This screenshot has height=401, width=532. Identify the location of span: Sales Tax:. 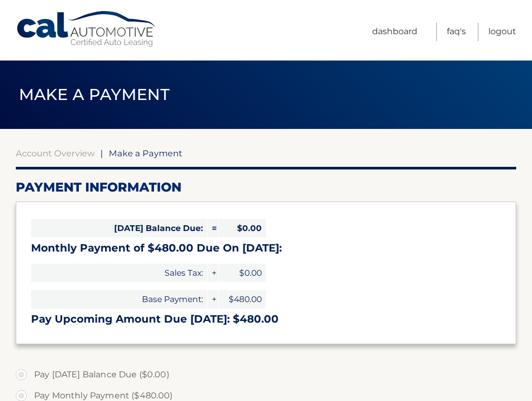
(119, 273).